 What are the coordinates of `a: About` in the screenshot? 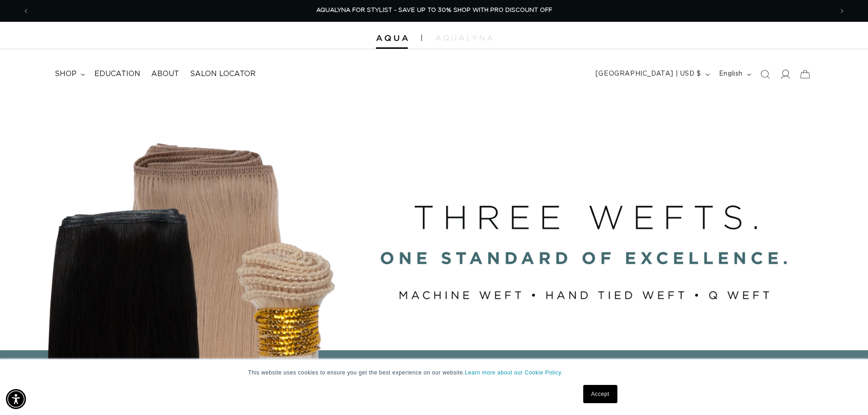 It's located at (165, 74).